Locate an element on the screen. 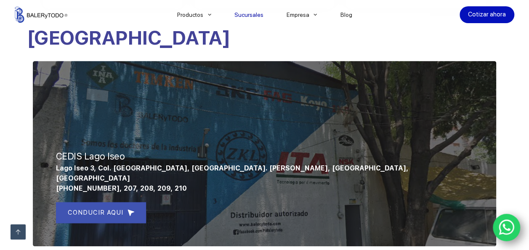 Image resolution: width=529 pixels, height=250 pixels. a: WhatsApp is located at coordinates (506, 227).